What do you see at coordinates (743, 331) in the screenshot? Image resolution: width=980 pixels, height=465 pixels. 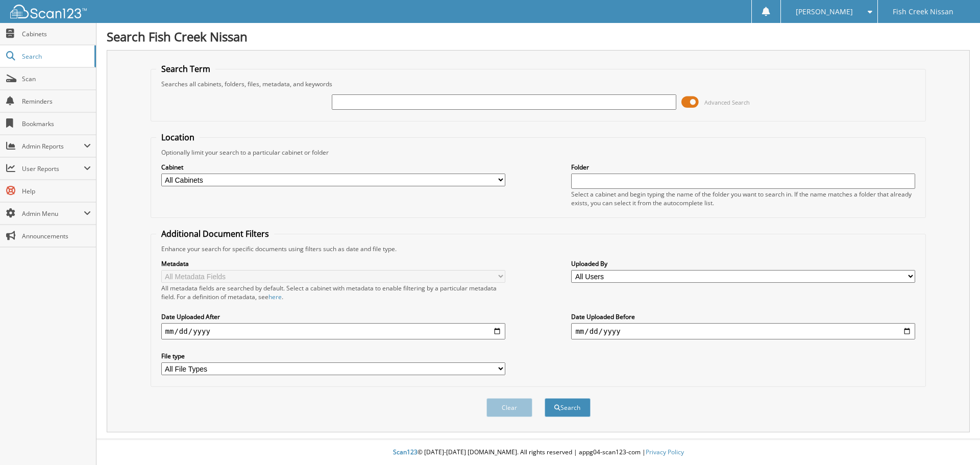 I see `input: end` at bounding box center [743, 331].